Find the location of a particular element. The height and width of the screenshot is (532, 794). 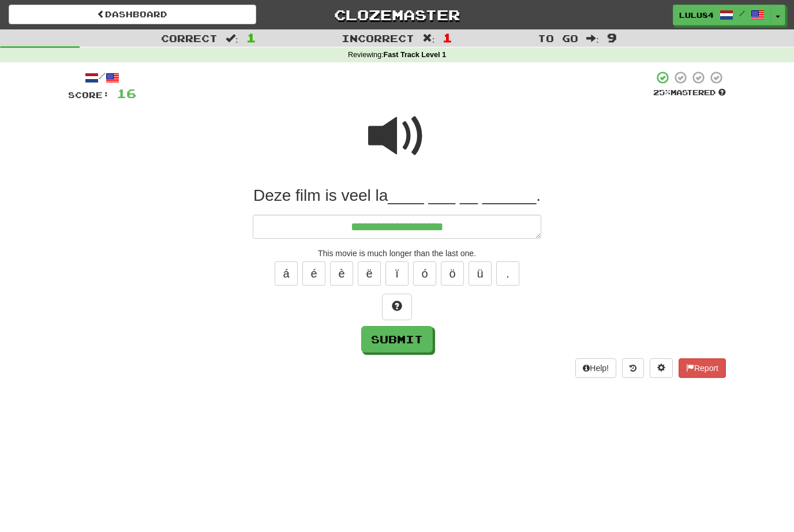

button: ë is located at coordinates (370, 274).